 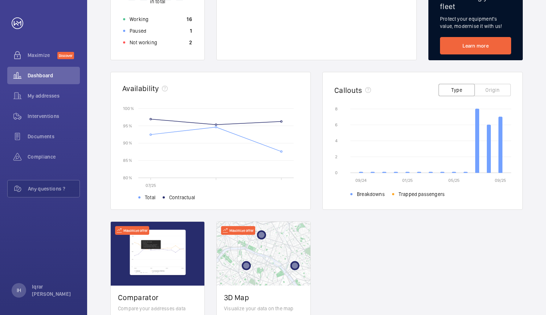 What do you see at coordinates (158, 297) in the screenshot?
I see `h2: Comparator` at bounding box center [158, 297].